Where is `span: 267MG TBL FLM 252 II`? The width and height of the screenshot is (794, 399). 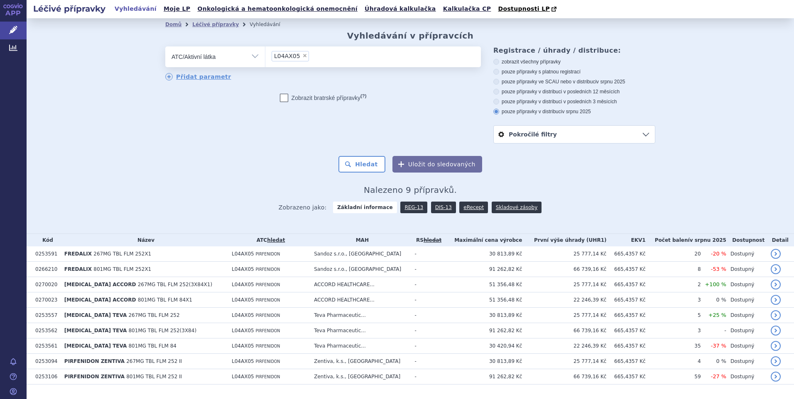 span: 267MG TBL FLM 252 II is located at coordinates (154, 362).